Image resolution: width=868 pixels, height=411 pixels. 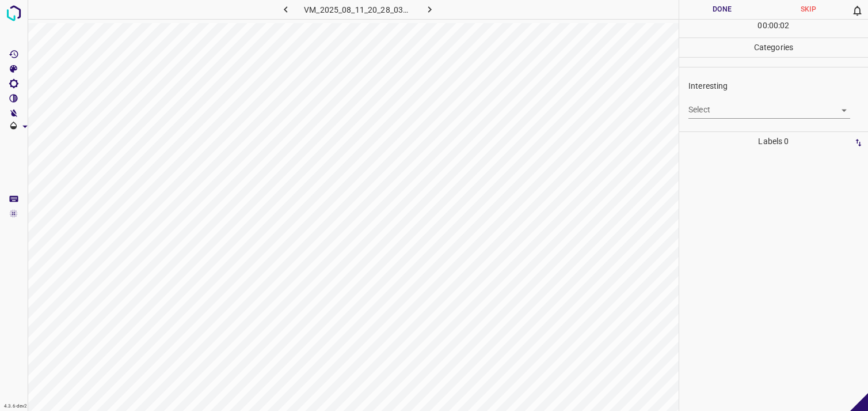 I want to click on p: Categories, so click(x=774, y=47).